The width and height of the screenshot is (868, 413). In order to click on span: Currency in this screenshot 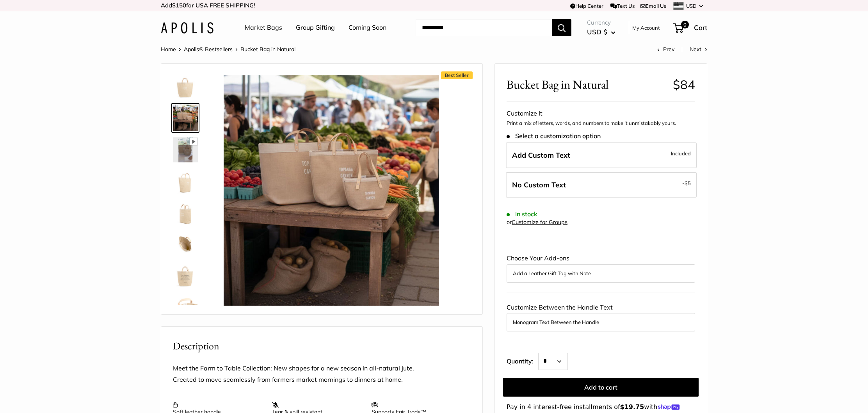, I will do `click(601, 23)`.